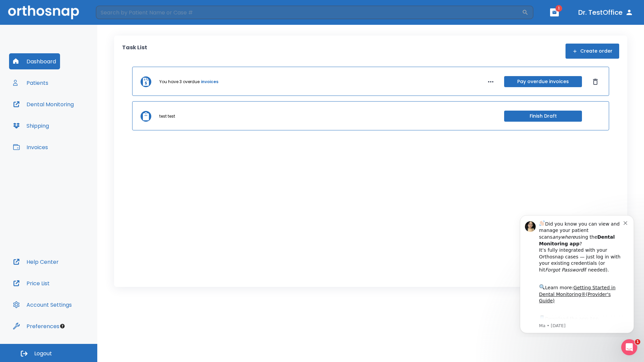 This screenshot has width=644, height=362. Describe the element at coordinates (309, 12) in the screenshot. I see `input: Search by Patient Name or Case #` at that location.